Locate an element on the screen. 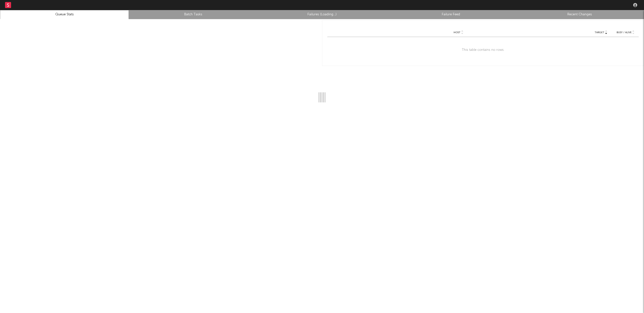  span: Busy / Alive is located at coordinates (624, 32).